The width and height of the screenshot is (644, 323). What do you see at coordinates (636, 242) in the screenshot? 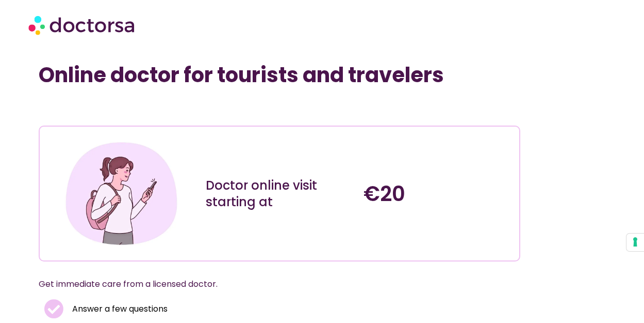
I see `button: Your consent preferences for tracking technologies` at bounding box center [636, 242].